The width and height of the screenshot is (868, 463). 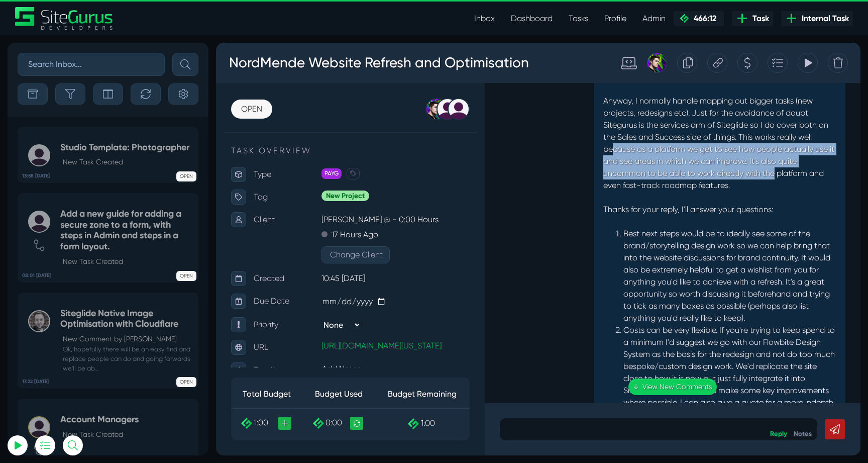 I want to click on a: ↓ View New Comments, so click(x=457, y=344).